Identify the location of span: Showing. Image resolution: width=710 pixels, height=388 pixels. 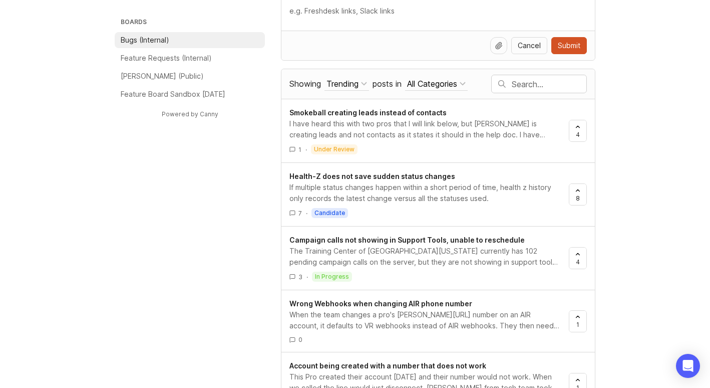
(305, 84).